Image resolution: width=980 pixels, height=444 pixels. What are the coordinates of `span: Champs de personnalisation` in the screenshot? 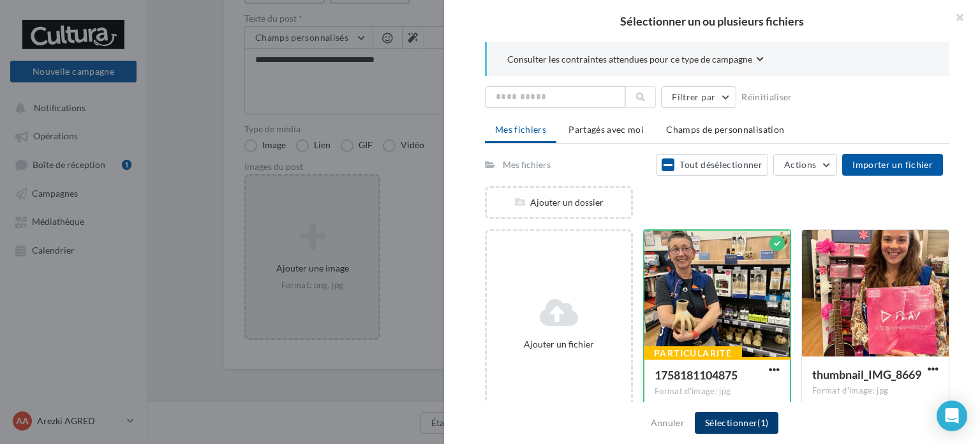 It's located at (725, 129).